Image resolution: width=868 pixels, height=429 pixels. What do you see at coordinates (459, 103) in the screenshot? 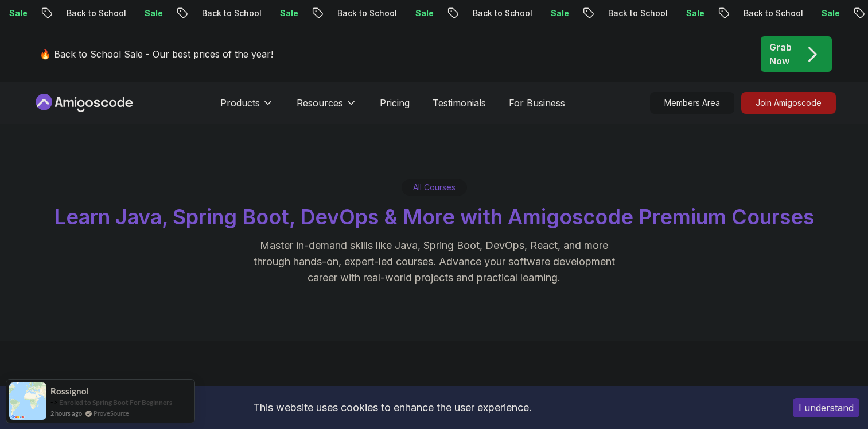
I see `p: Testimonials` at bounding box center [459, 103].